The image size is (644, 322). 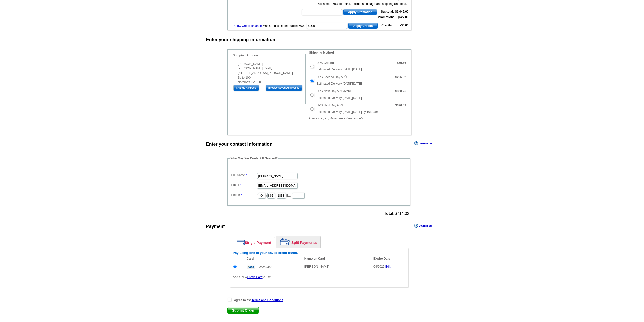 I want to click on a: Edit, so click(x=388, y=266).